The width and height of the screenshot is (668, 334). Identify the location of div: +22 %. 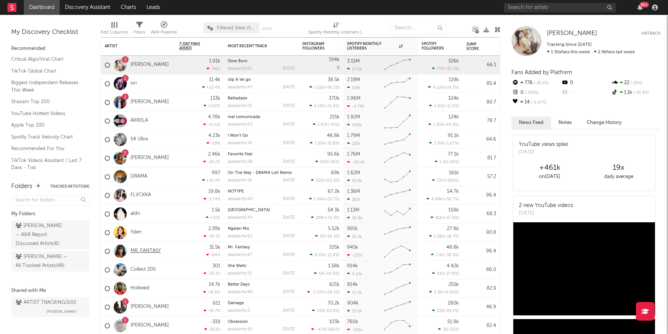
(213, 218).